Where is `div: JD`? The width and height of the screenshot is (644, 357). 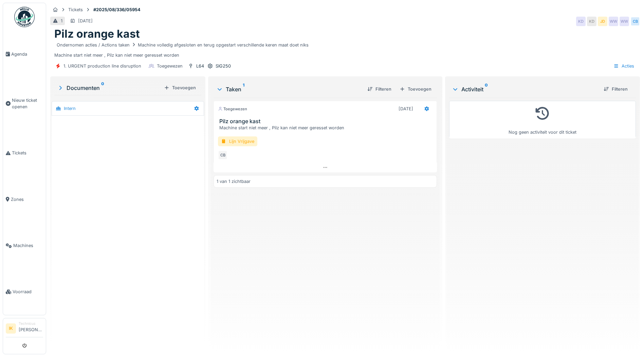
div: JD is located at coordinates (603, 22).